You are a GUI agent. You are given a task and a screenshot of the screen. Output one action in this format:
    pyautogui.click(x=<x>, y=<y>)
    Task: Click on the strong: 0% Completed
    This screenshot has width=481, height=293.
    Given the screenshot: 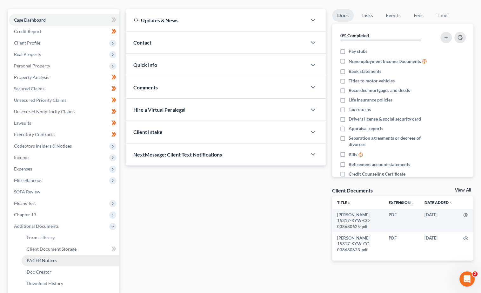 What is the action you would take?
    pyautogui.click(x=355, y=35)
    